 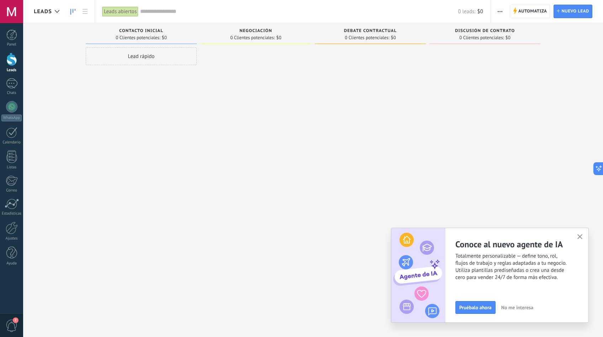 I want to click on div: Negociación, so click(x=256, y=31).